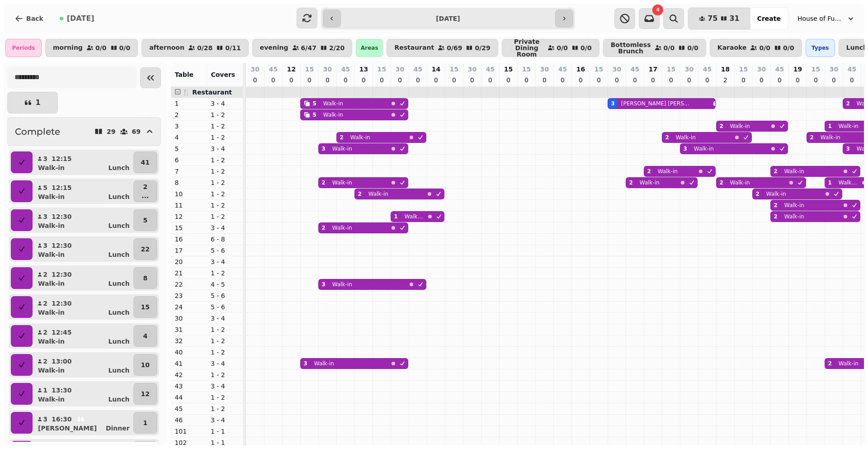  What do you see at coordinates (195, 48) in the screenshot?
I see `button: afternoon0/280/11` at bounding box center [195, 48].